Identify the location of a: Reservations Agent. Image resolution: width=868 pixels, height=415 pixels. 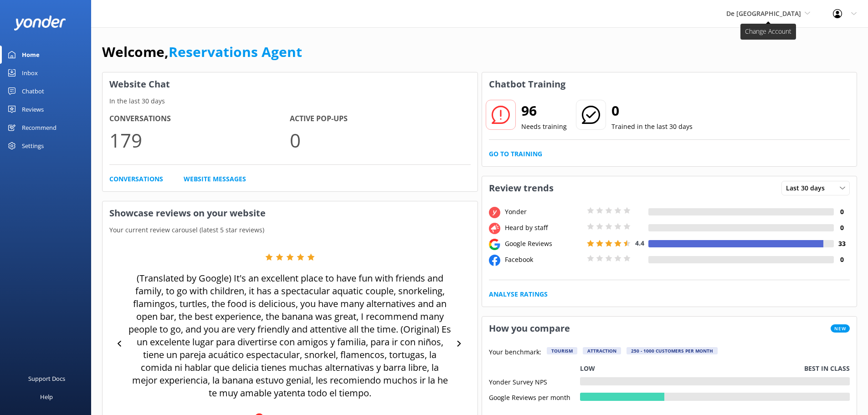
(235, 52).